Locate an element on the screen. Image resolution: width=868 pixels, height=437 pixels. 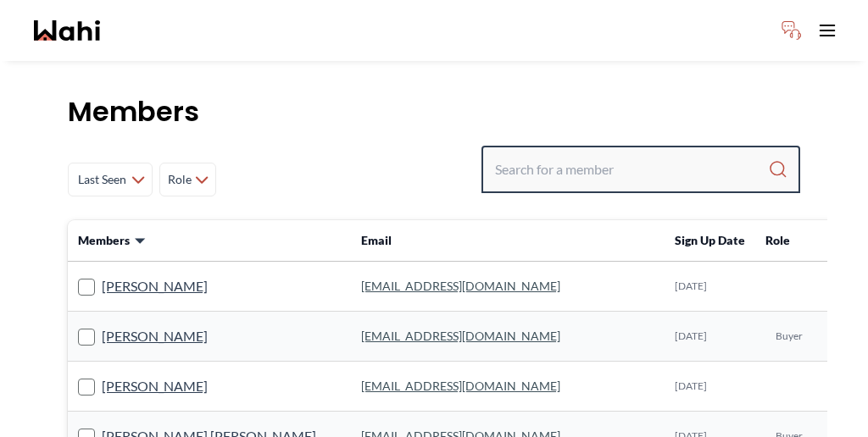
button: Toggle open navigation menu is located at coordinates (827, 30).